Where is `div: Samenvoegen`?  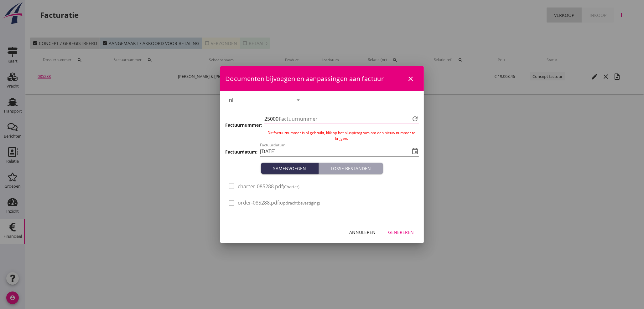 div: Samenvoegen is located at coordinates (289, 168).